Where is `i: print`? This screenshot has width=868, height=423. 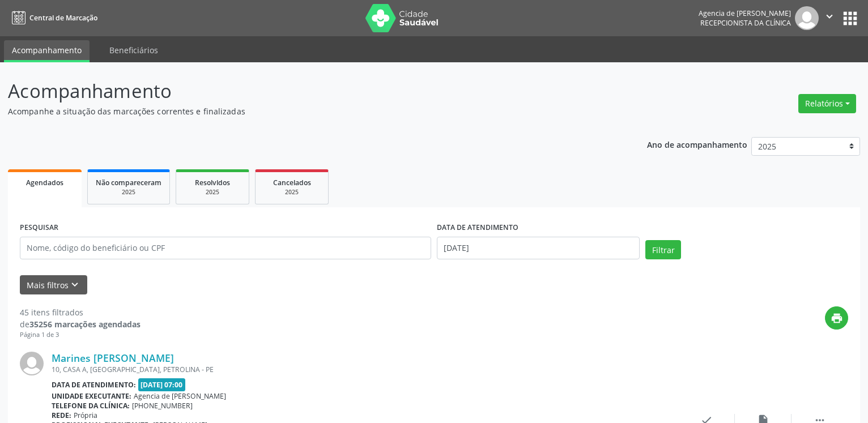 i: print is located at coordinates (837, 318).